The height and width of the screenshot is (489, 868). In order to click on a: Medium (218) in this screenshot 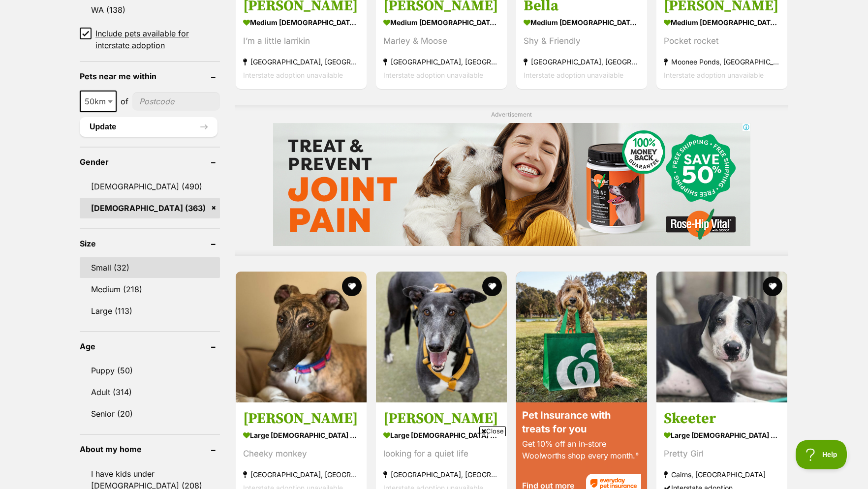, I will do `click(150, 289)`.